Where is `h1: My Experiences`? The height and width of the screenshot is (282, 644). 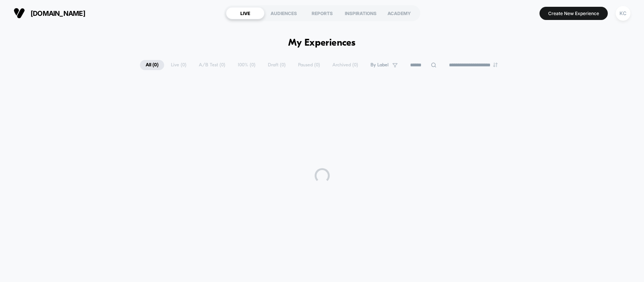
h1: My Experiences is located at coordinates (322, 43).